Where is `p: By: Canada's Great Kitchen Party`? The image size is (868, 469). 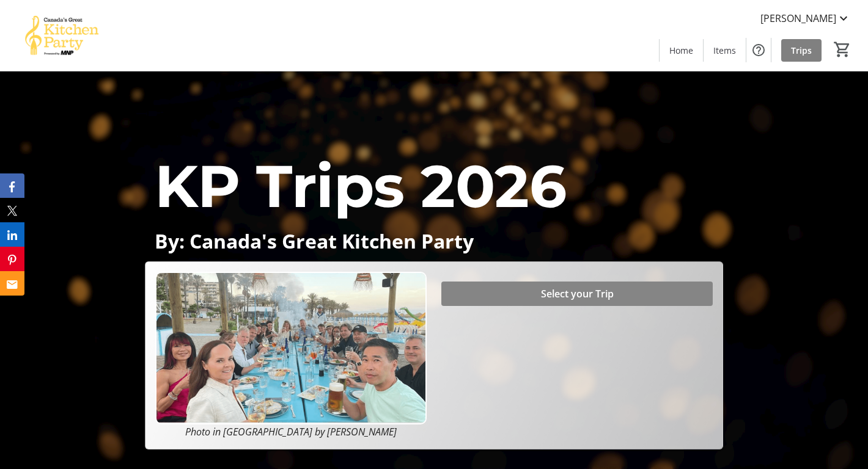
p: By: Canada's Great Kitchen Party is located at coordinates (434, 240).